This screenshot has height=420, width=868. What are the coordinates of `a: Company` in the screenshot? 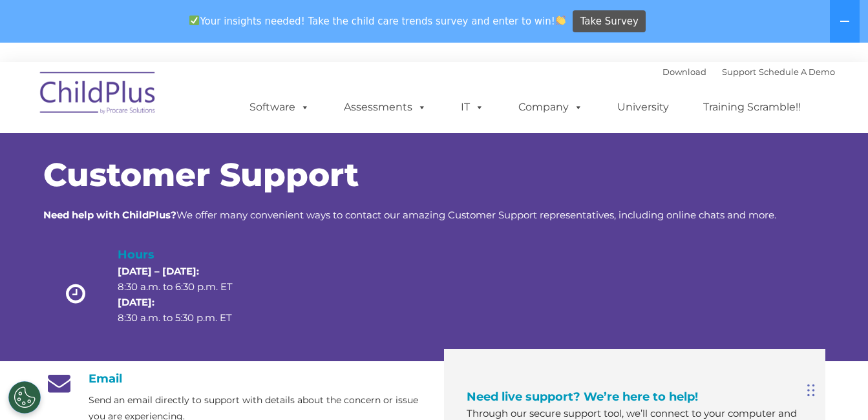 It's located at (550, 108).